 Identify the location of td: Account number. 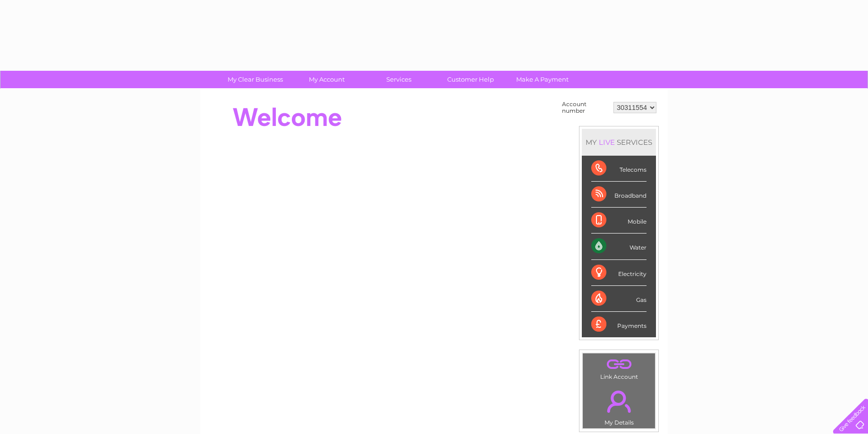
(585, 107).